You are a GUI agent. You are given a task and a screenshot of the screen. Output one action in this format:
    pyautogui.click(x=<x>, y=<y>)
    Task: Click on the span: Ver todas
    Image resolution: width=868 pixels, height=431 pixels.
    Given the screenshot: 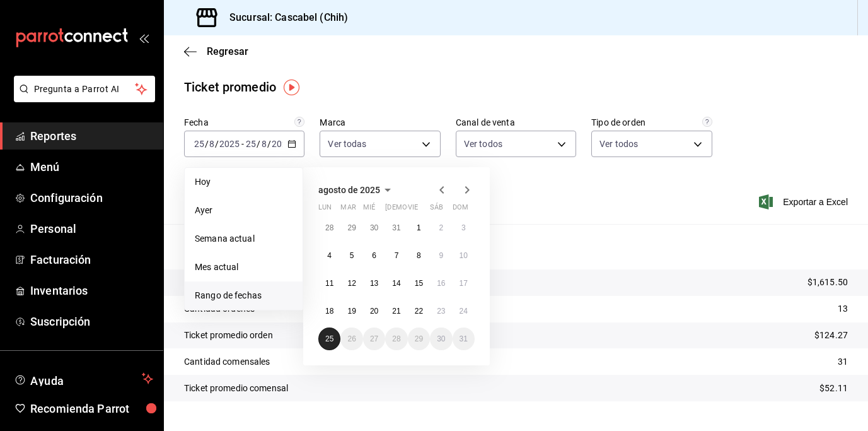 What is the action you would take?
    pyautogui.click(x=347, y=144)
    